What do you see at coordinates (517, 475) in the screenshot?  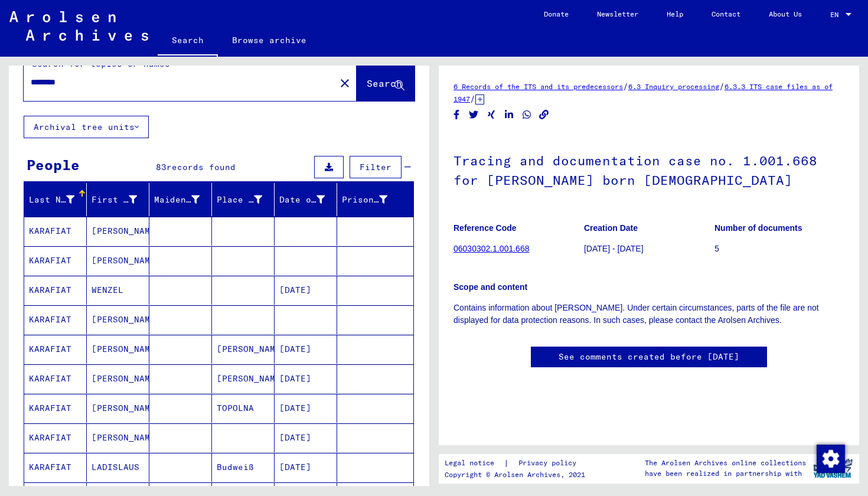 I see `p: Copyright © Arolsen Archives, 2021` at bounding box center [517, 475].